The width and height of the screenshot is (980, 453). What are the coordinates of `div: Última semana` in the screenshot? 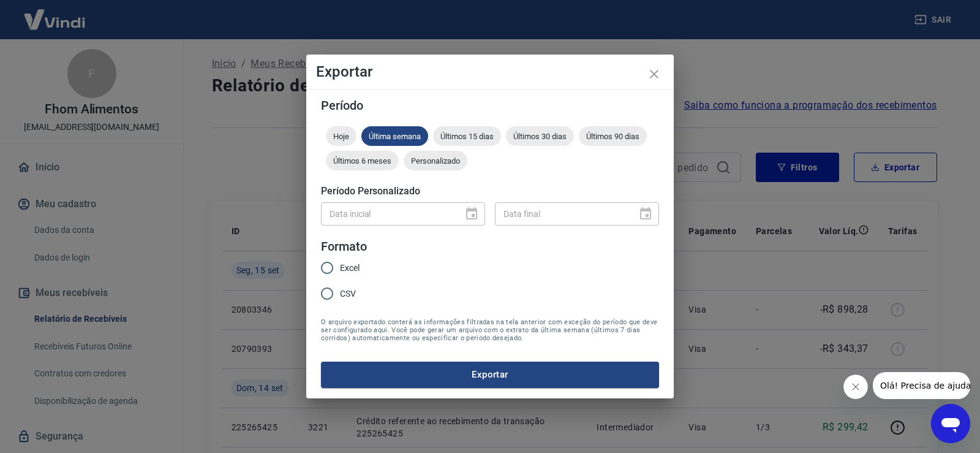 It's located at (395, 136).